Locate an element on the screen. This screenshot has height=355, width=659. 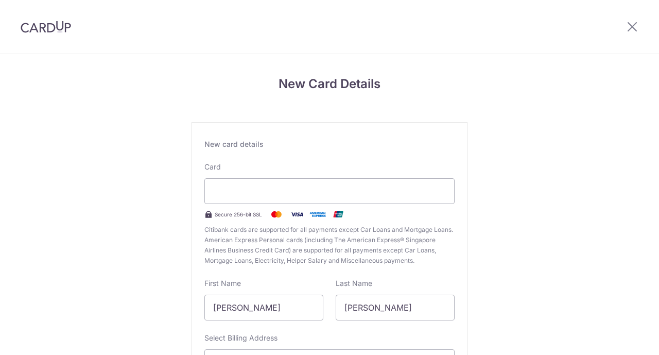
input: Cardholder First Name is located at coordinates (264, 307).